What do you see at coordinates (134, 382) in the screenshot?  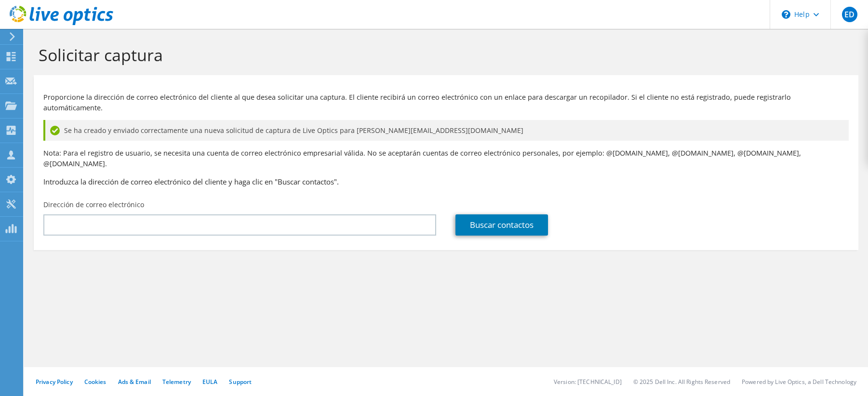 I see `a: Ads & Email` at bounding box center [134, 382].